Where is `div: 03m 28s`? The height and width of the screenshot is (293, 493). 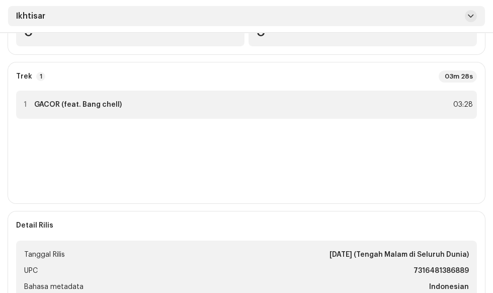 div: 03m 28s is located at coordinates (458, 77).